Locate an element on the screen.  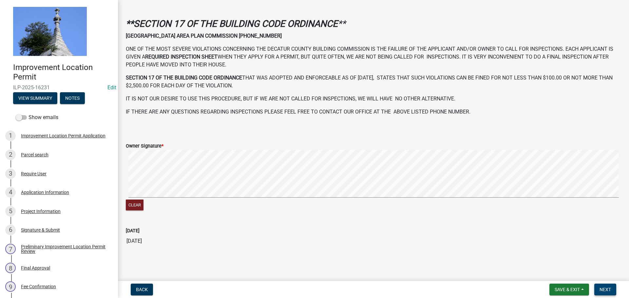
span: Back is located at coordinates (142, 290).